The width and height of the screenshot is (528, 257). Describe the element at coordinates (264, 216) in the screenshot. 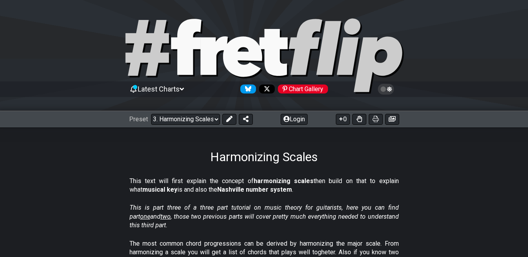

I see `em: This is part three of a three part tutorial on music theory for guitarists, here you can find par...` at that location.